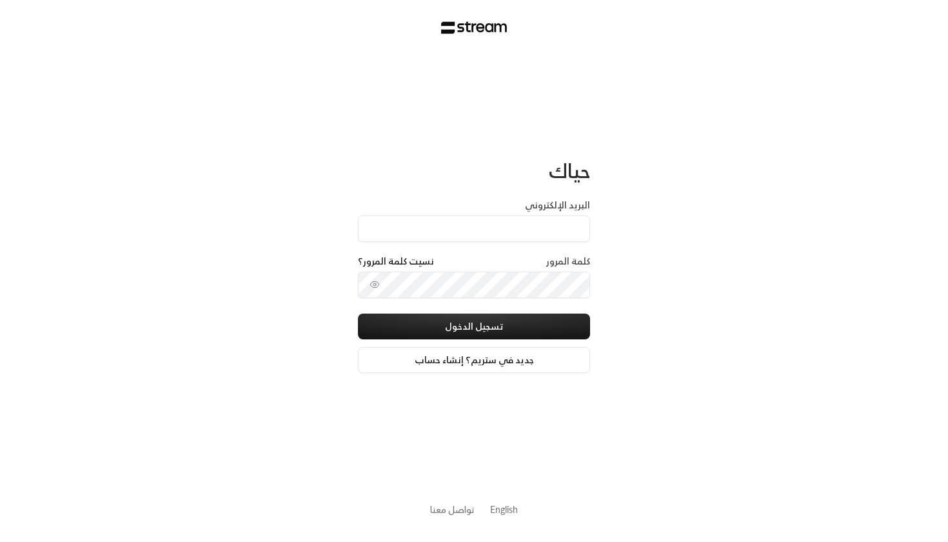 This screenshot has height=542, width=948. I want to click on label: البريد الإلكتروني, so click(557, 205).